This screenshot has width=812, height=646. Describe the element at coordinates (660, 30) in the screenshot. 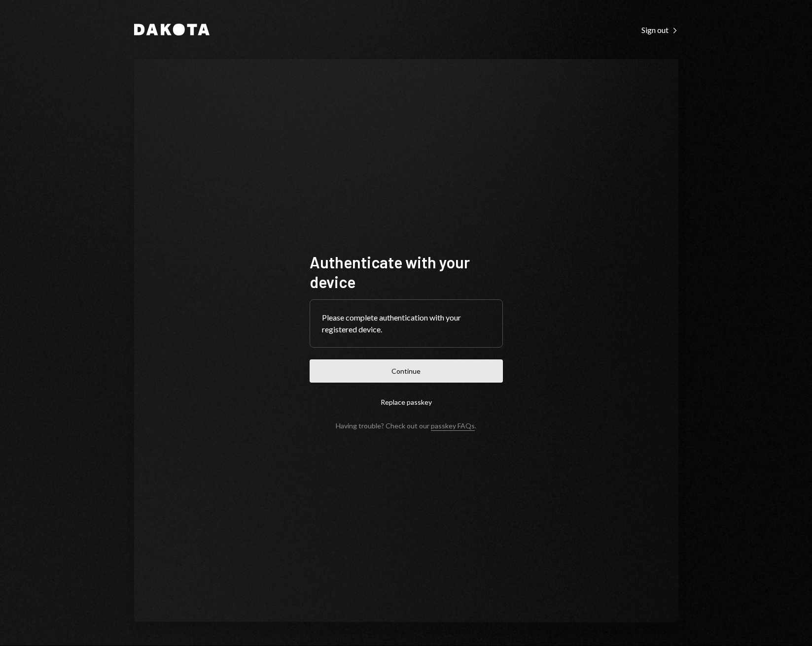

I see `a: Sign out` at that location.